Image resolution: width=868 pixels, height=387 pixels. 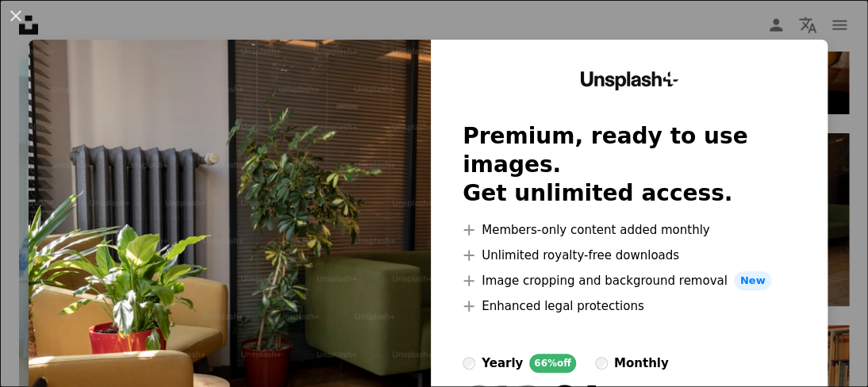 I want to click on div: 66% off, so click(x=552, y=363).